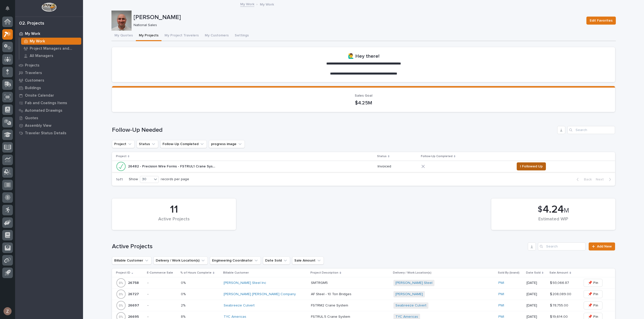 Image resolution: width=644 pixels, height=319 pixels. What do you see at coordinates (217, 36) in the screenshot?
I see `button: My Customers` at bounding box center [217, 36].